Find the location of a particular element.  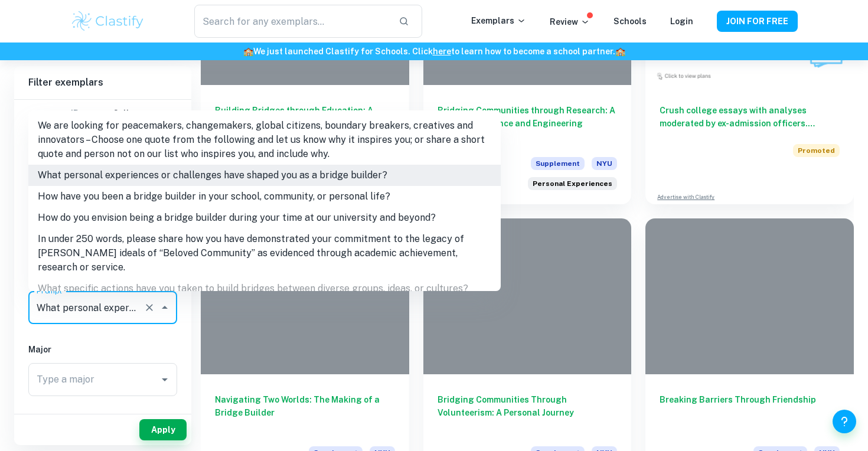

li: How have you been a bridge builder in your school, community, or personal life? is located at coordinates (265, 197).